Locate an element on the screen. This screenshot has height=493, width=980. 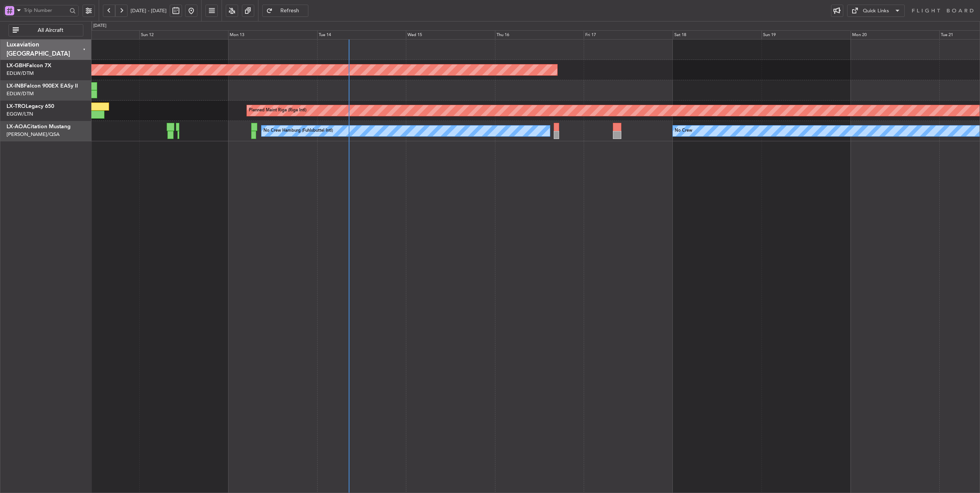
span: LX-GBH is located at coordinates (16, 66).